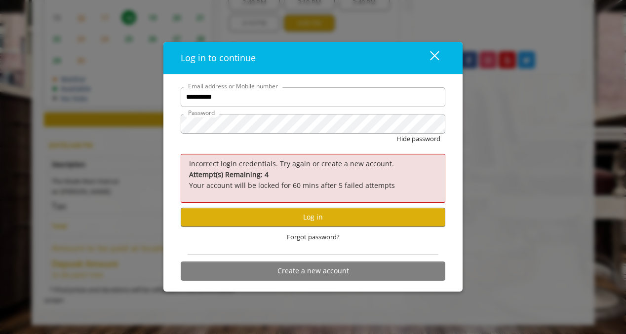 The height and width of the screenshot is (334, 626). Describe the element at coordinates (201, 113) in the screenshot. I see `label: Password` at that location.